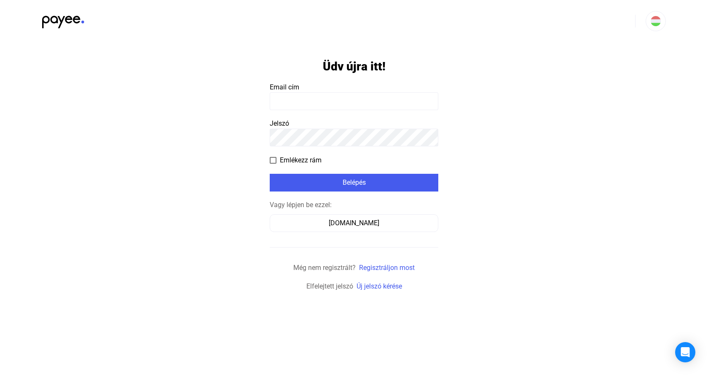 The image size is (708, 375). Describe the element at coordinates (387, 267) in the screenshot. I see `a: Regisztráljon most` at that location.